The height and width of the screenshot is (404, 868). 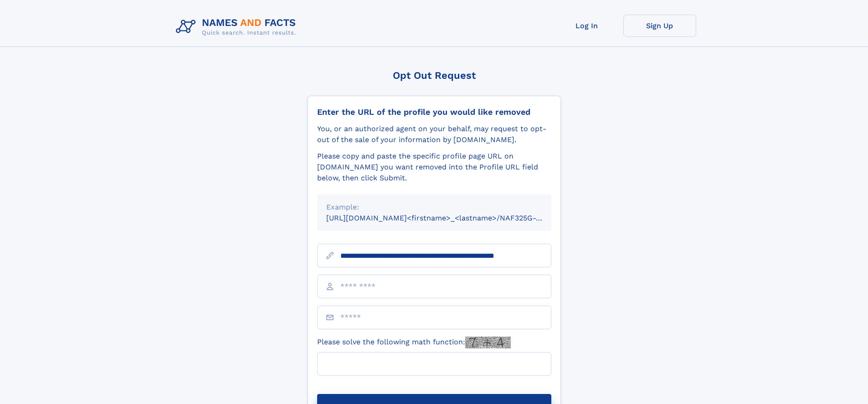 What do you see at coordinates (660, 26) in the screenshot?
I see `a: Sign Up` at bounding box center [660, 26].